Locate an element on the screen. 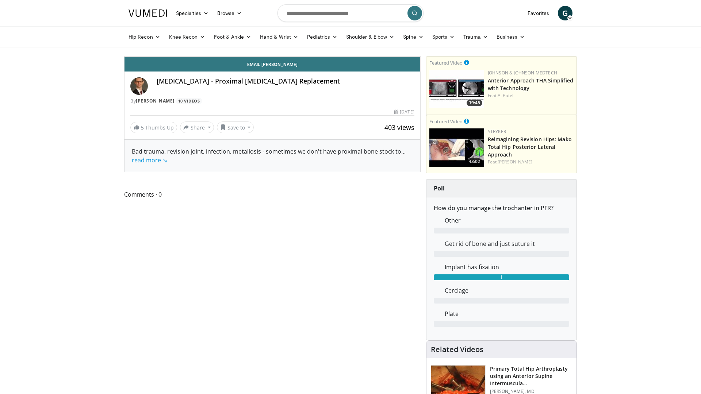 The image size is (701, 394). button: Save to is located at coordinates (236, 127).